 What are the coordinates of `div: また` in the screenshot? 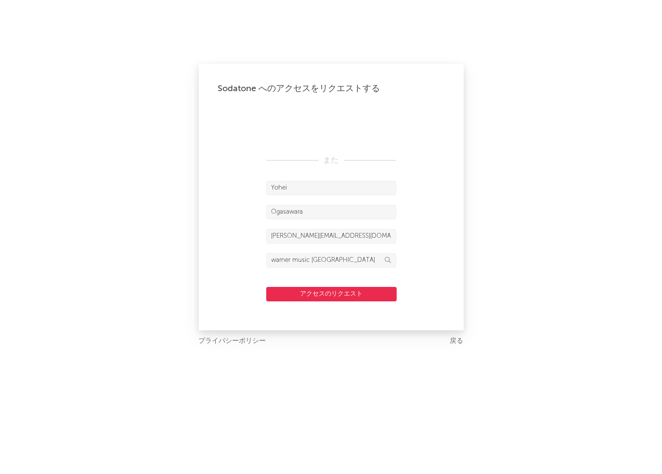 It's located at (331, 160).